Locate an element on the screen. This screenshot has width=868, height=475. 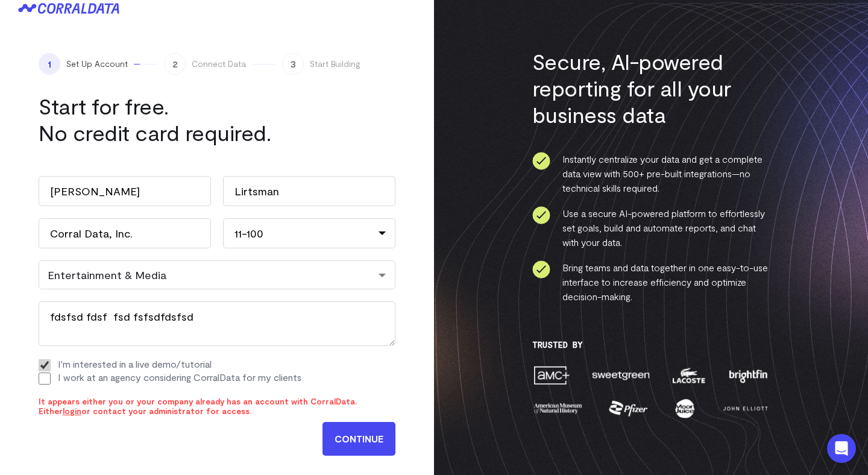
div: 11-100 is located at coordinates (309, 233).